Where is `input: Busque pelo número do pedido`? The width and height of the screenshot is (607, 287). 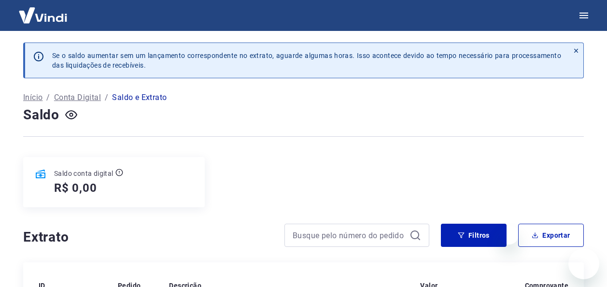
input: Busque pelo número do pedido is located at coordinates (349, 235).